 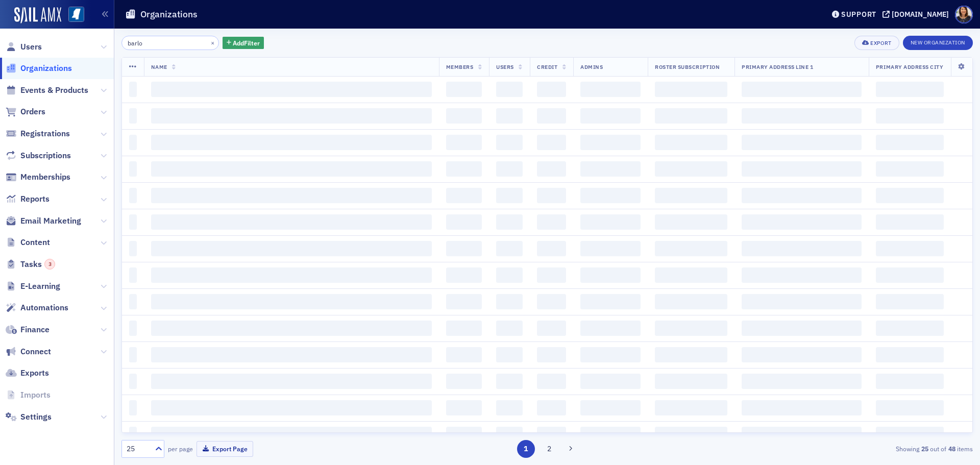 What do you see at coordinates (23, 47) in the screenshot?
I see `a: Users` at bounding box center [23, 47].